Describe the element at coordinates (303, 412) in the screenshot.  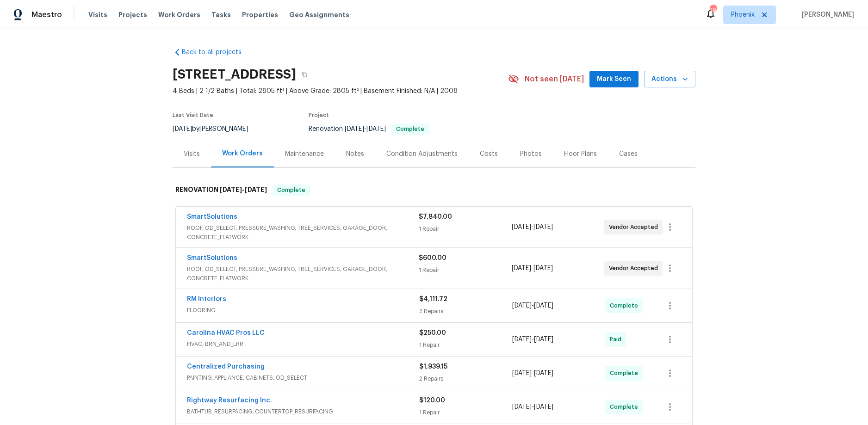
I see `span: BATHTUB_RESURFACING, COUNTERTOP_RESURFACING` at that location.